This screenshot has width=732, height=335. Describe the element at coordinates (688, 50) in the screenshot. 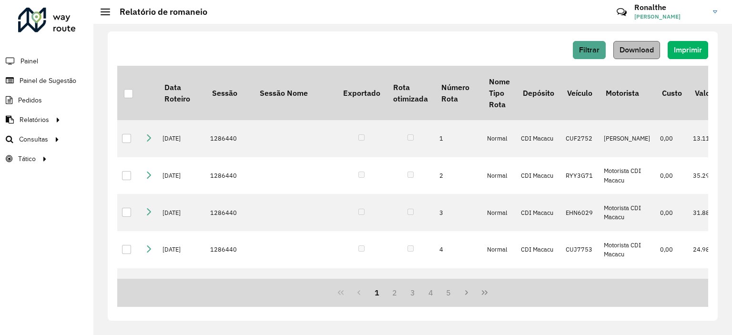

I see `span: Imprimir` at that location.